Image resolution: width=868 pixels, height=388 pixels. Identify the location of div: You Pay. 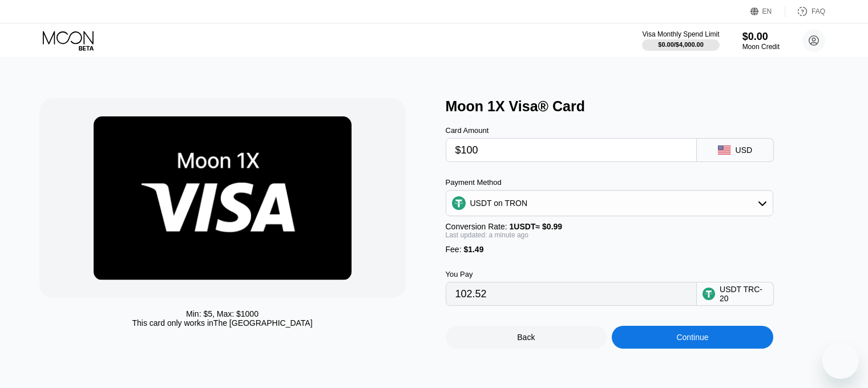
(571, 274).